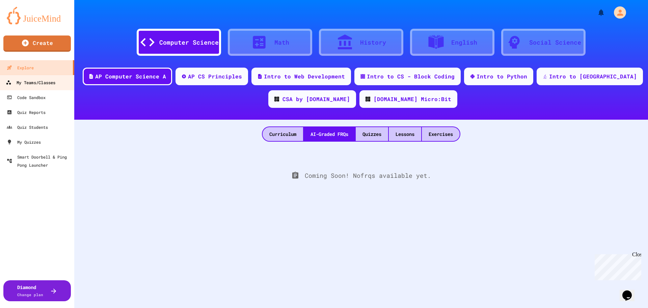 The width and height of the screenshot is (648, 308). I want to click on div: AP Computer Science A, so click(131, 76).